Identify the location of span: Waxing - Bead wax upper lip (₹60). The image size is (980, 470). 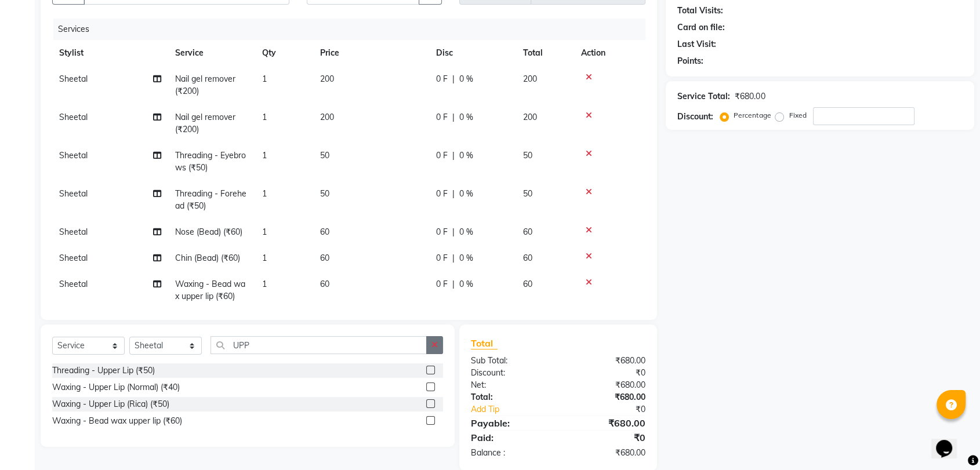
(210, 290).